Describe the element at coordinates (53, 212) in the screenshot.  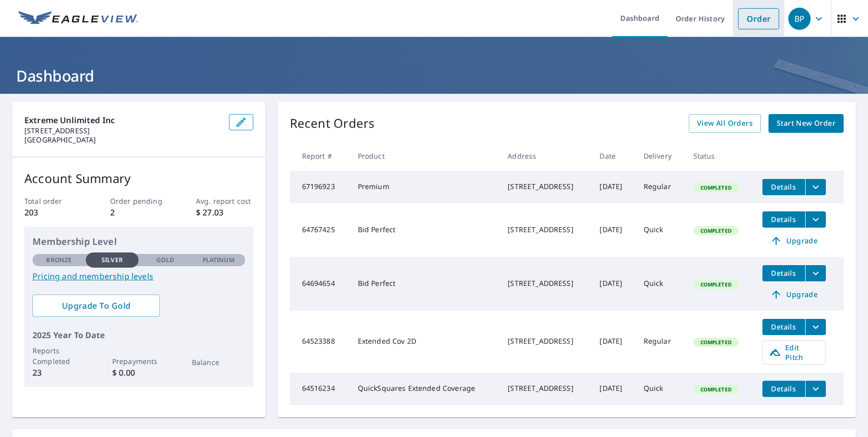
I see `p: 203` at that location.